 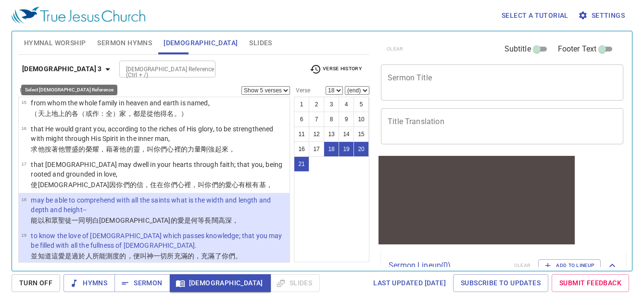 What do you see at coordinates (78, 15) in the screenshot?
I see `img: True Jesus Church` at bounding box center [78, 15].